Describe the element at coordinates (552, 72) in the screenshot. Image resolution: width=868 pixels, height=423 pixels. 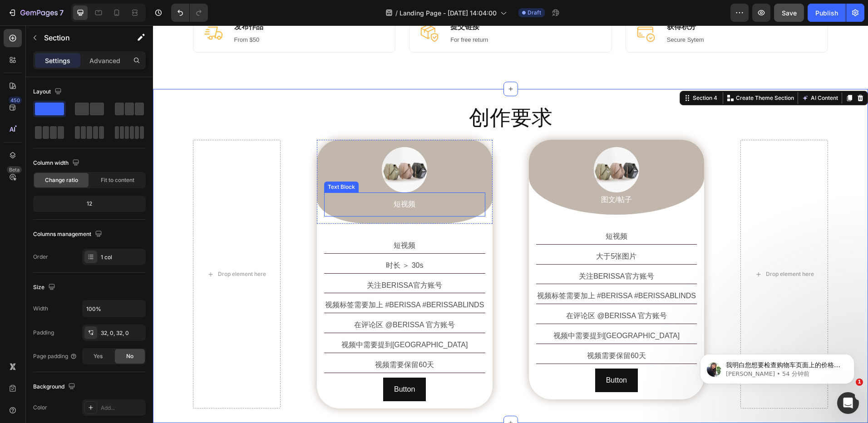
I see `div: Section 4` at that location.